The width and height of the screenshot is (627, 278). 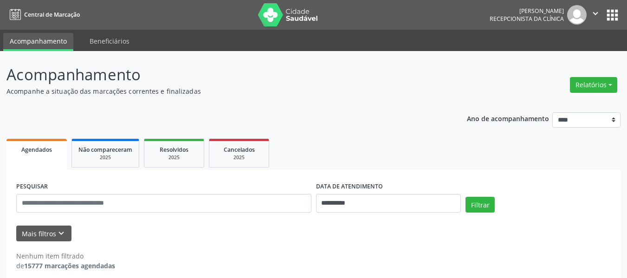 What do you see at coordinates (109, 41) in the screenshot?
I see `a: Beneficiários` at bounding box center [109, 41].